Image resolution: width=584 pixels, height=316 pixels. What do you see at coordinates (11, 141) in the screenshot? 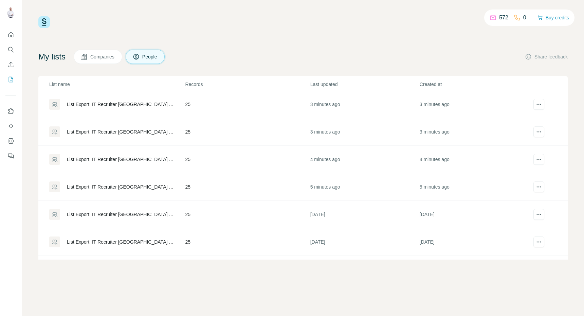
I see `button: Dashboard` at bounding box center [11, 141].